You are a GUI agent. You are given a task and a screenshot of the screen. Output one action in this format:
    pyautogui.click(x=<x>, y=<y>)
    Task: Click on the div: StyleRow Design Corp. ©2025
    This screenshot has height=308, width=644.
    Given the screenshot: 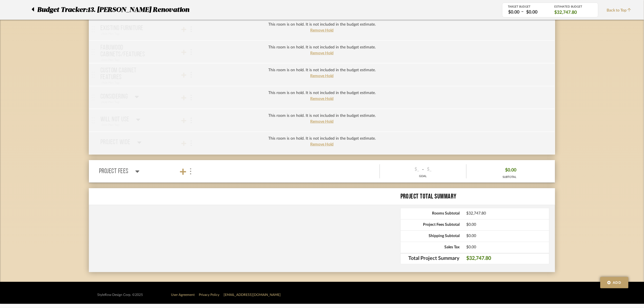 What is the action you would take?
    pyautogui.click(x=120, y=295)
    